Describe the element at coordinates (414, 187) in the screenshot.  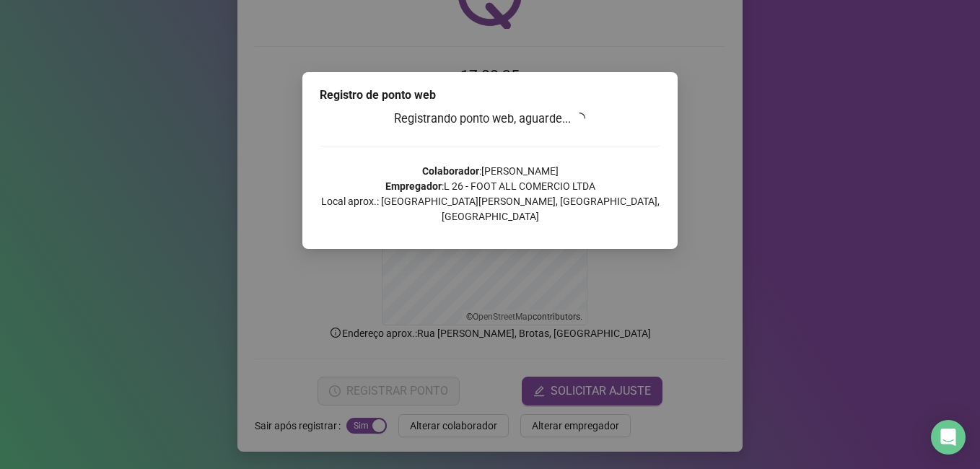
I see `strong: Empregador` at that location.